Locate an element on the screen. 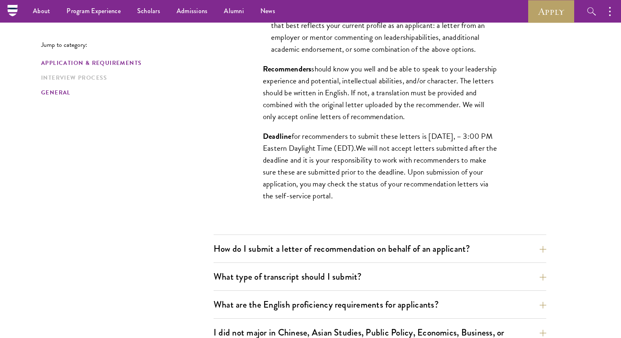 Image resolution: width=621 pixels, height=338 pixels. span: For the third letter, identify a recommender who can offer further insight that best reflects you... is located at coordinates (384, 25).